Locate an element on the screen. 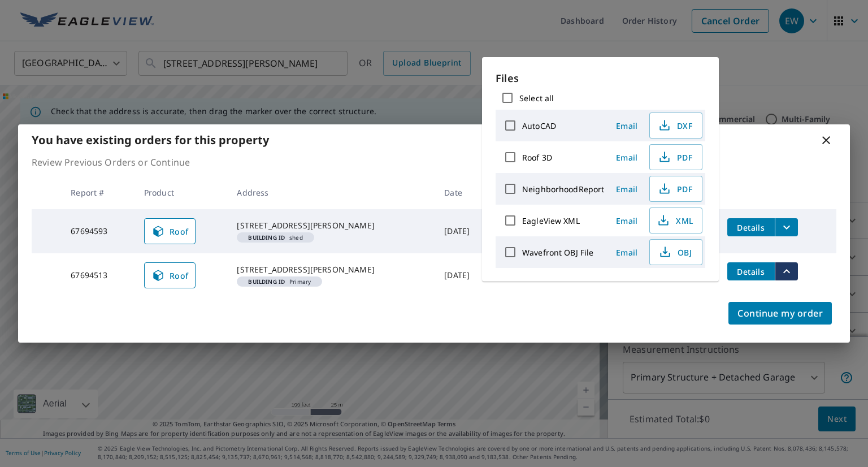 The height and width of the screenshot is (467, 868). p: Review Previous Orders or Continue is located at coordinates (434, 162).